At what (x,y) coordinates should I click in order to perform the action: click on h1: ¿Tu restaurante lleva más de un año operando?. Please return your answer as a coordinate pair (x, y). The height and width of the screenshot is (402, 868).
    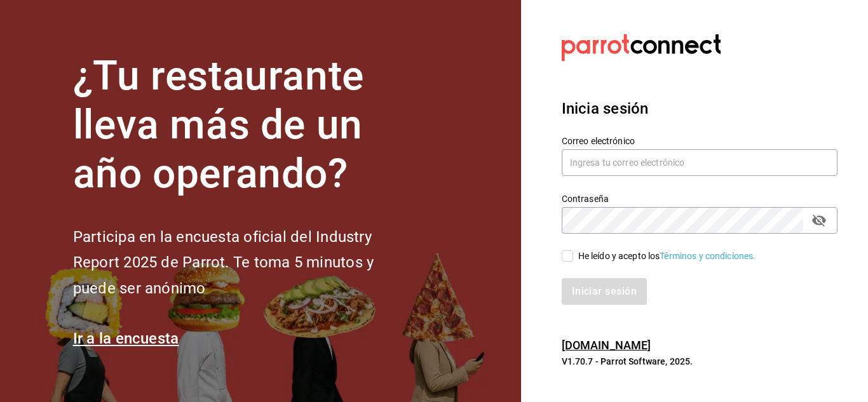
    Looking at the image, I should click on (245, 125).